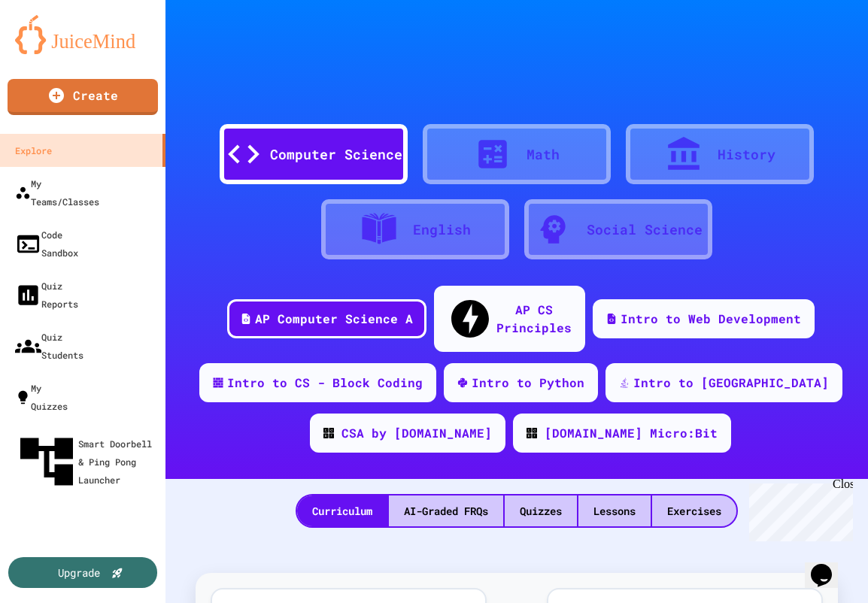 This screenshot has height=603, width=868. Describe the element at coordinates (55, 50) in the screenshot. I see `div: Chat with us now!Close` at that location.